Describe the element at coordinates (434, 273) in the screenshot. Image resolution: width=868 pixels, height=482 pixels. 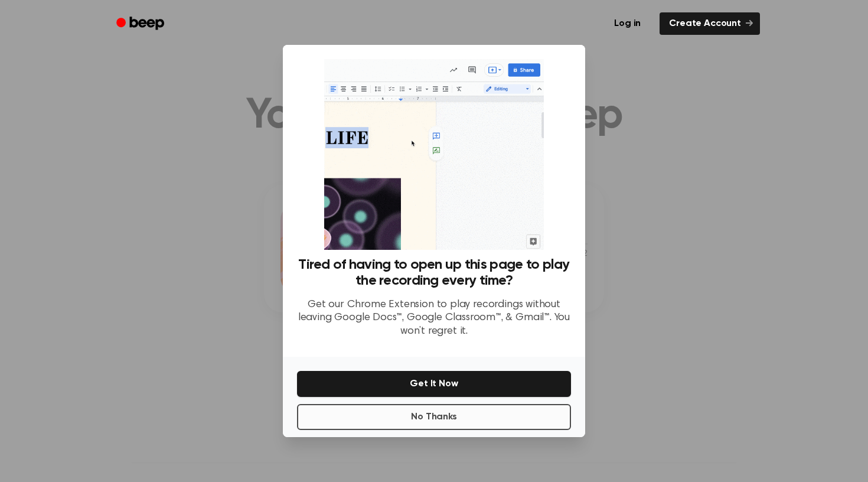
I see `h3: Tired of having to open up this page to play the recording every time?` at that location.